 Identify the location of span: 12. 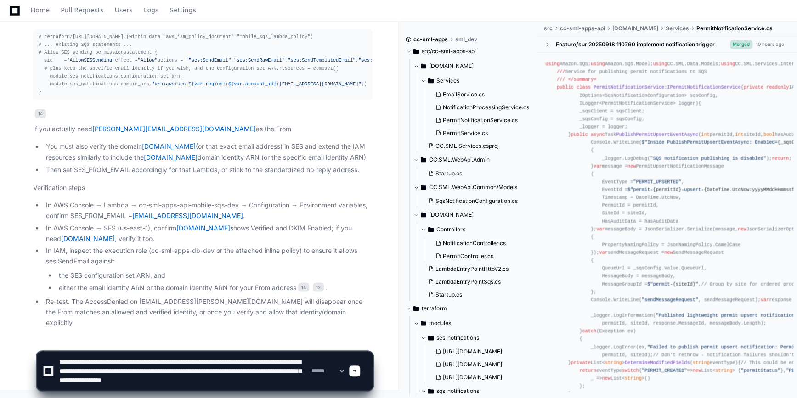
(318, 287).